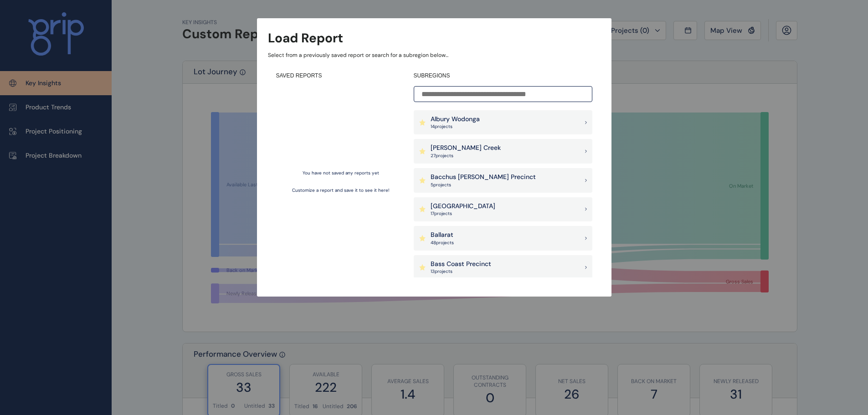 This screenshot has height=415, width=868. Describe the element at coordinates (341, 190) in the screenshot. I see `p: Customize a report and save it to see it here!` at that location.